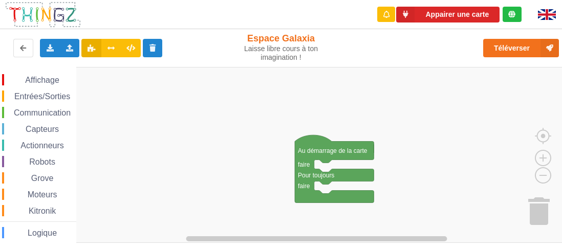 The height and width of the screenshot is (250, 562). Describe the element at coordinates (281, 53) in the screenshot. I see `div: Laisse libre cours à ton imagination !` at that location.